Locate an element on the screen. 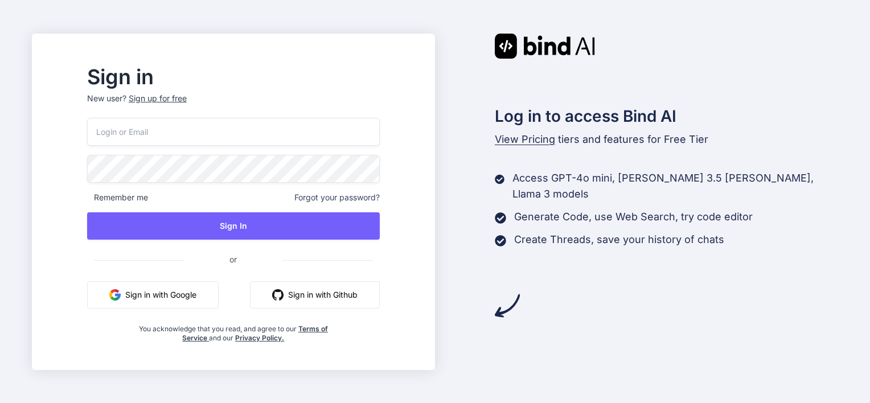  div: Sign up for free is located at coordinates (158, 99).